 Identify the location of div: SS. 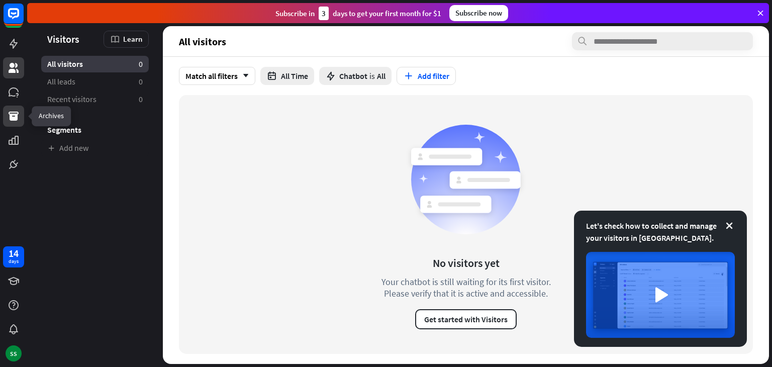
(14, 354).